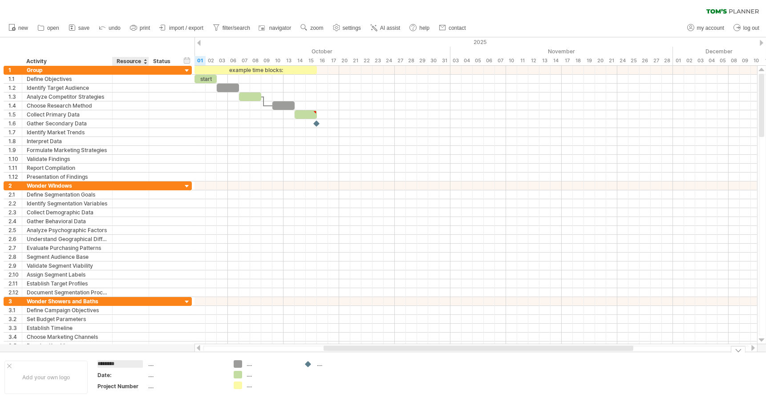  Describe the element at coordinates (67, 70) in the screenshot. I see `div: Group` at that location.